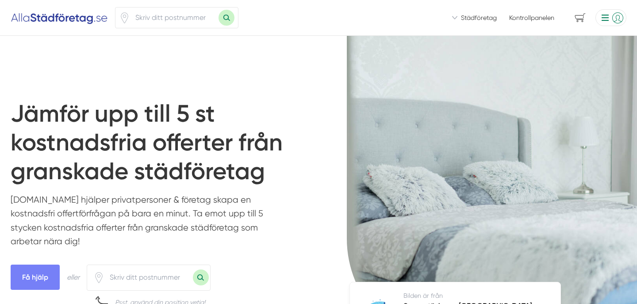  What do you see at coordinates (59, 18) in the screenshot?
I see `img: Alla Städföretag` at bounding box center [59, 18].